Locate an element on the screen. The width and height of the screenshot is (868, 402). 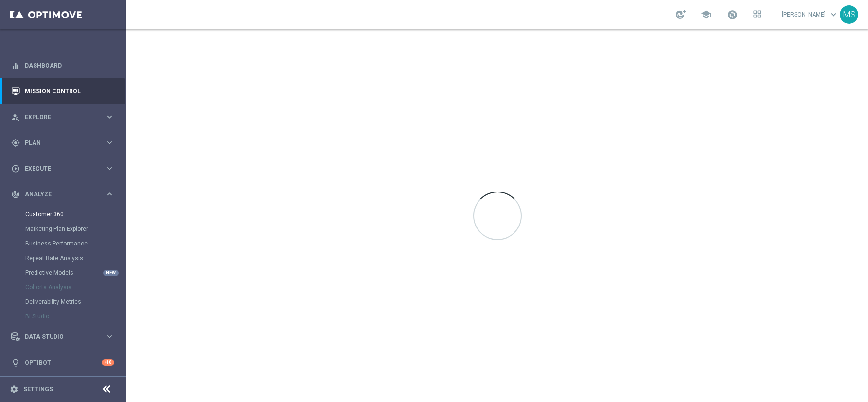
span: Plan is located at coordinates (64, 143).